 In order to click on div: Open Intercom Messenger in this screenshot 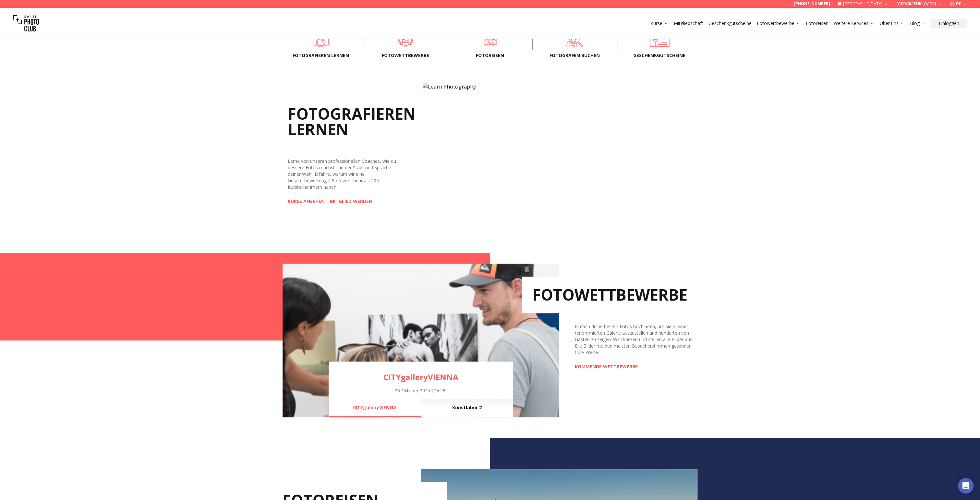, I will do `click(966, 486)`.